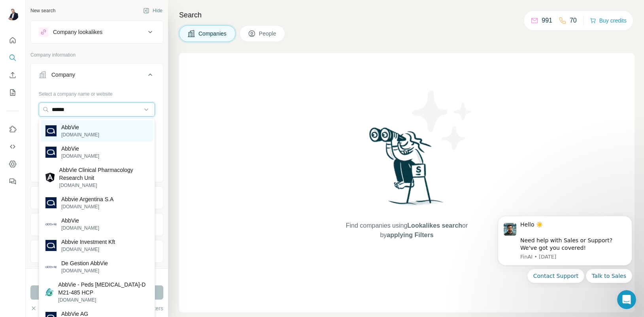  Describe the element at coordinates (213, 34) in the screenshot. I see `span: Companies` at that location.